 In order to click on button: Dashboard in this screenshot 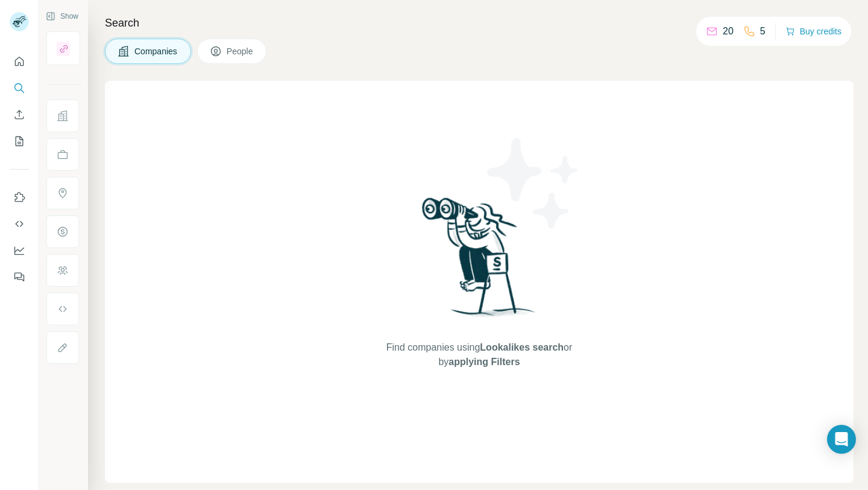, I will do `click(19, 250)`.